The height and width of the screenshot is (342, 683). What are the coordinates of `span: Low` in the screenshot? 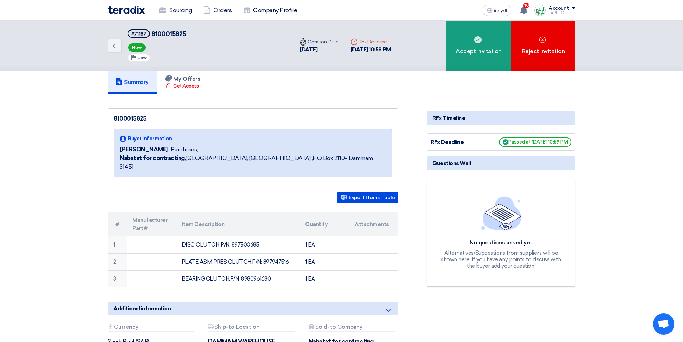 It's located at (142, 58).